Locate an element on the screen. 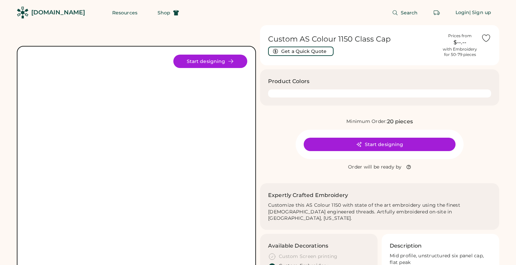  div: | Sign up is located at coordinates (480, 13).